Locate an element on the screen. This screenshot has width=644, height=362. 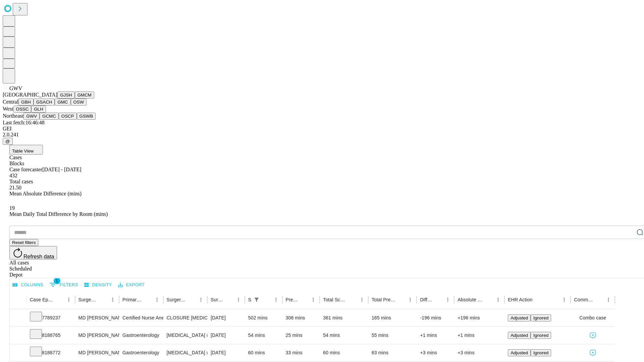
div: Absolute Difference is located at coordinates (470, 299).